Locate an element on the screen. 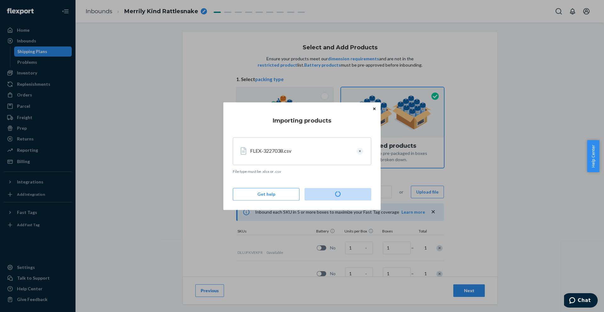 This screenshot has width=604, height=312. button: Close is located at coordinates (374, 109).